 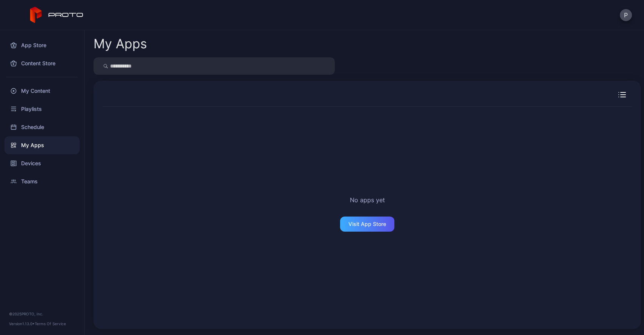 What do you see at coordinates (42, 164) in the screenshot?
I see `a: Devices` at bounding box center [42, 164].